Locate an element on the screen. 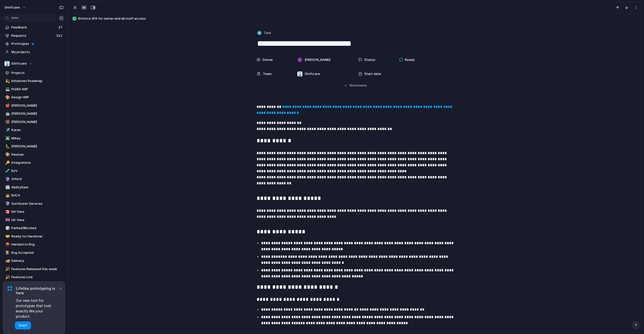 This screenshot has height=334, width=644. span: Feedback is located at coordinates (34, 27).